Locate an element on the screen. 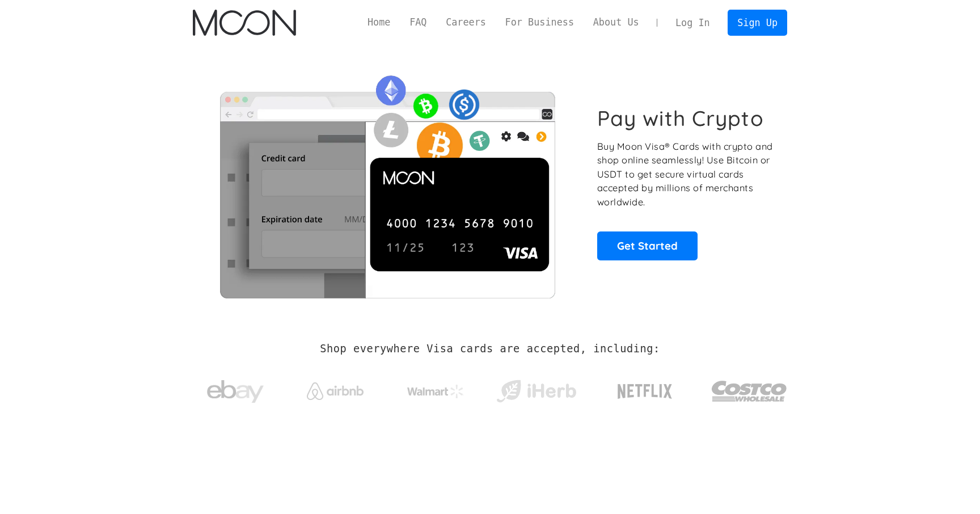  a: For Business is located at coordinates (540, 22).